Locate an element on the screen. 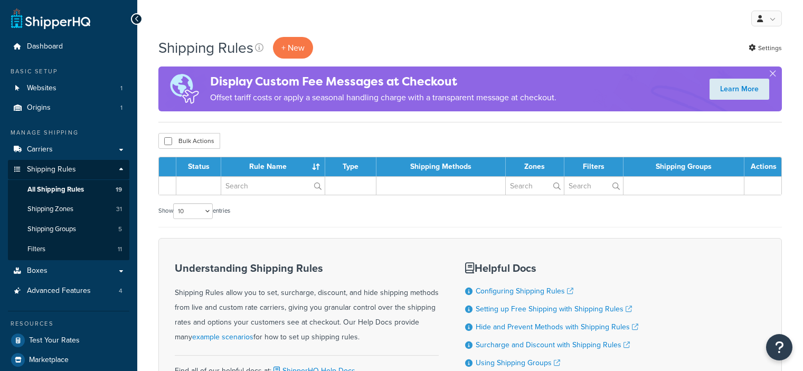 The image size is (803, 371). a: Origins 1 is located at coordinates (69, 108).